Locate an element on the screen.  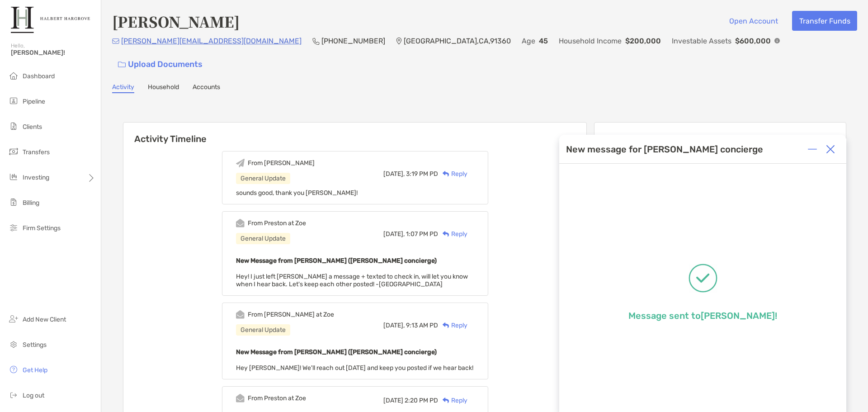
p: Investable Assets is located at coordinates (702, 41).